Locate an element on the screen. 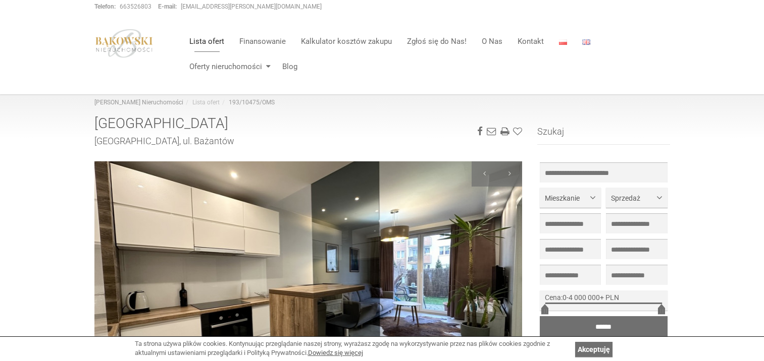 The height and width of the screenshot is (361, 764). a: O Nas is located at coordinates (492, 41).